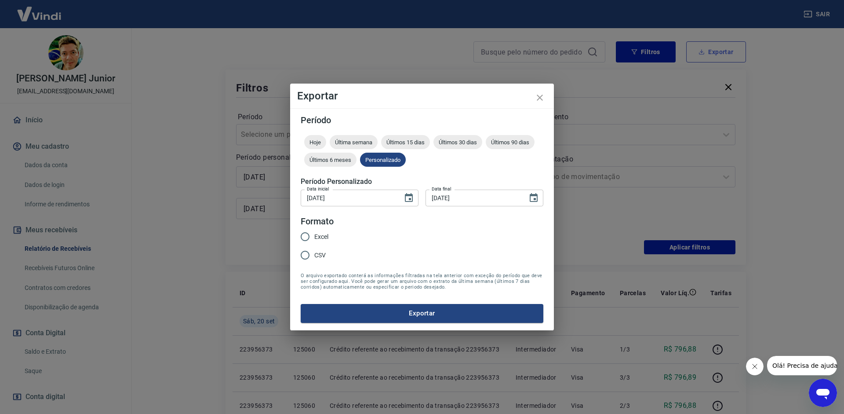 The image size is (844, 414). What do you see at coordinates (318, 189) in the screenshot?
I see `label: Data inicial` at bounding box center [318, 189].